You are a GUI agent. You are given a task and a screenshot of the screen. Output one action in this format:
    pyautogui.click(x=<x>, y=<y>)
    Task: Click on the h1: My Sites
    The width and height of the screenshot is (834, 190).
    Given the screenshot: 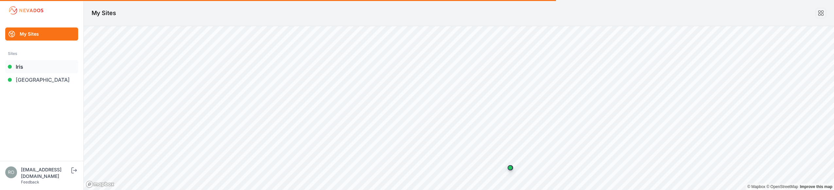 What is the action you would take?
    pyautogui.click(x=104, y=13)
    